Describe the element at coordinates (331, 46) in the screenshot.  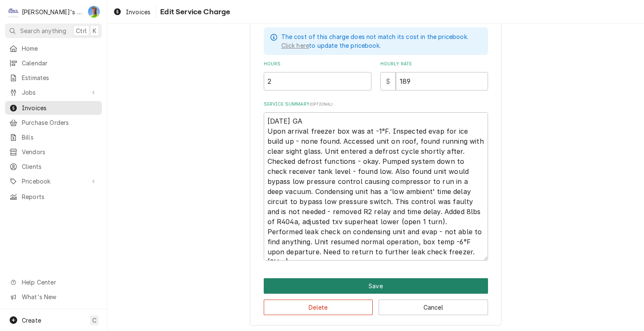
I see `span: to update the pricebook.` at that location.